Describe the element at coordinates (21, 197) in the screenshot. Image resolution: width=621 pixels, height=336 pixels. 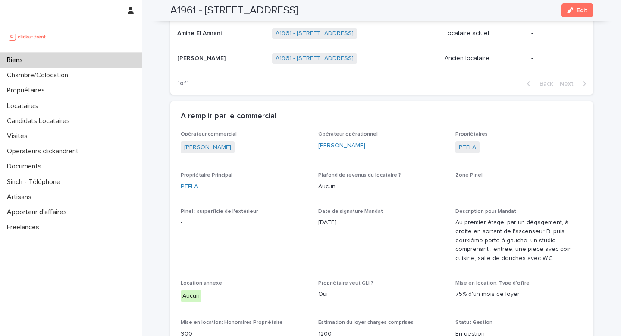
I see `p: Artisans` at that location.